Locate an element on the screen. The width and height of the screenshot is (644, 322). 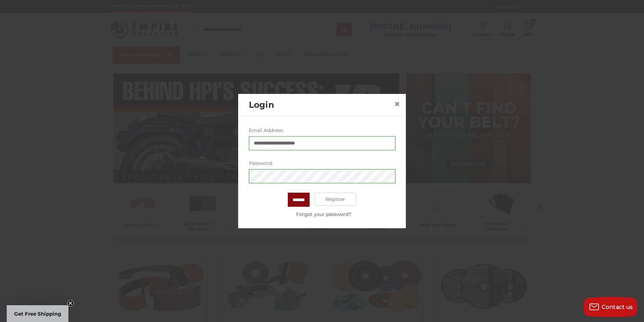
label: Email Address: is located at coordinates (322, 130).